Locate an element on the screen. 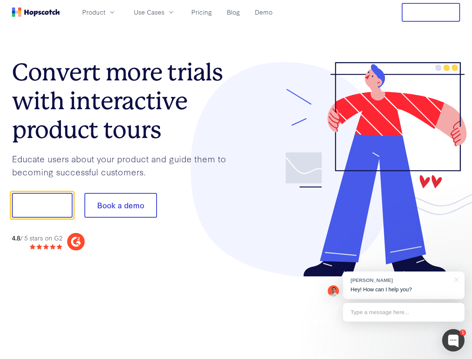 The height and width of the screenshot is (359, 472). div: 1 is located at coordinates (463, 332).